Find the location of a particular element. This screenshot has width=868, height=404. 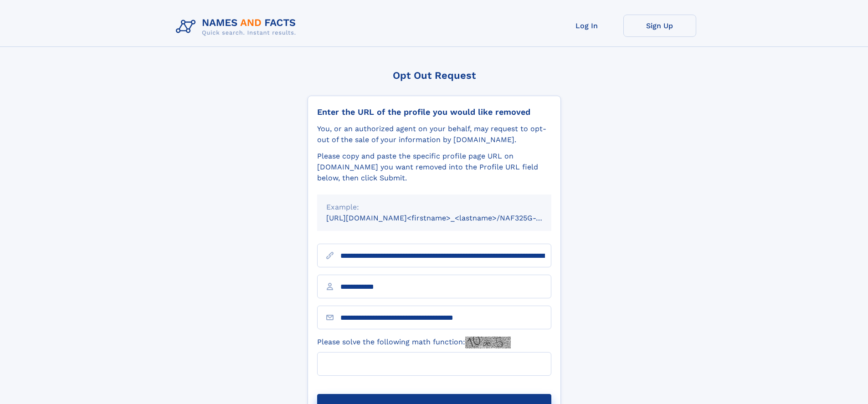

a: Sign Up is located at coordinates (660, 26).